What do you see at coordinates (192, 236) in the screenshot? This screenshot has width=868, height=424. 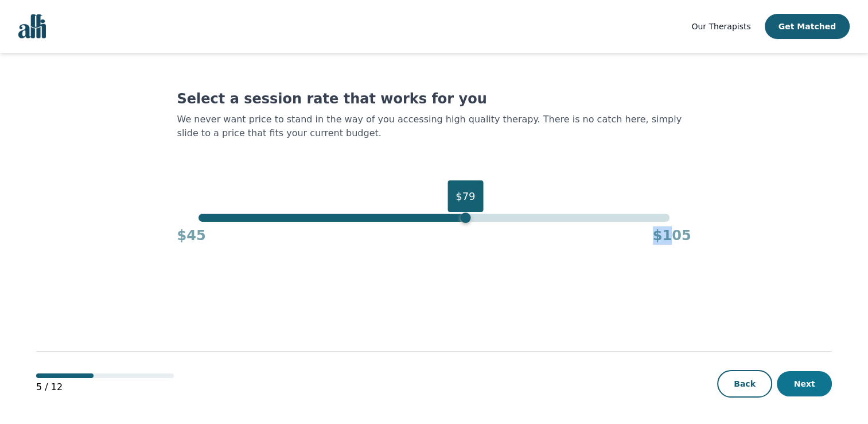 I see `h4: $45` at bounding box center [192, 236].